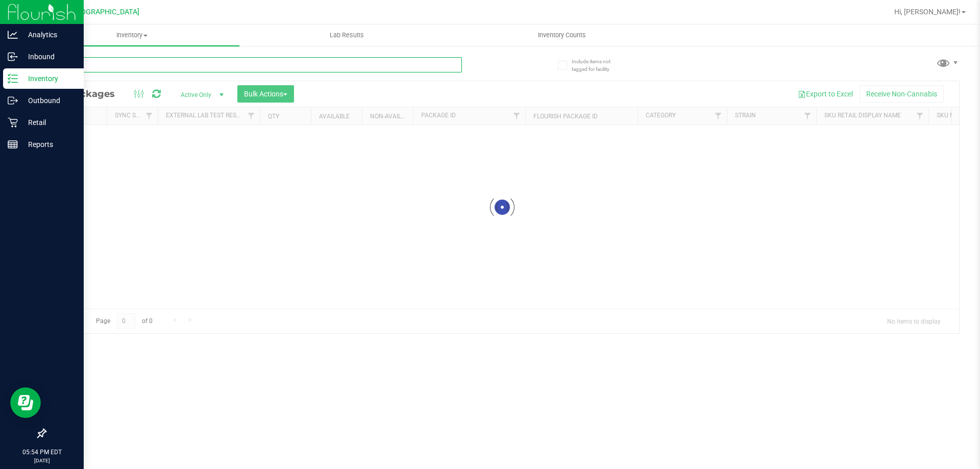  Describe the element at coordinates (13, 100) in the screenshot. I see `inline-svg: Outbound` at that location.